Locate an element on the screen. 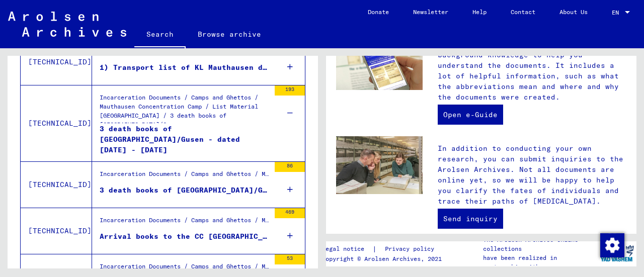 The height and width of the screenshot is (277, 644). img: Zustimmung ändern is located at coordinates (612, 245).